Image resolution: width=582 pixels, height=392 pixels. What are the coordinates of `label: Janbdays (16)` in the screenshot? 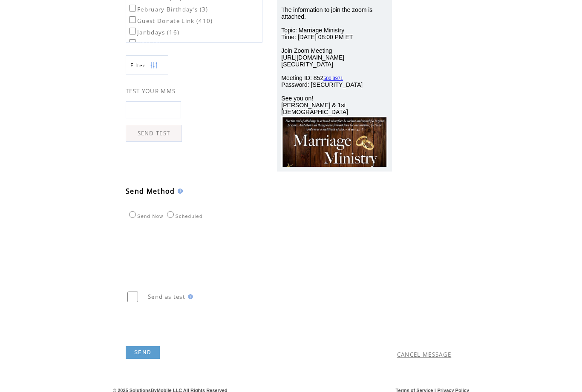 It's located at (153, 32).